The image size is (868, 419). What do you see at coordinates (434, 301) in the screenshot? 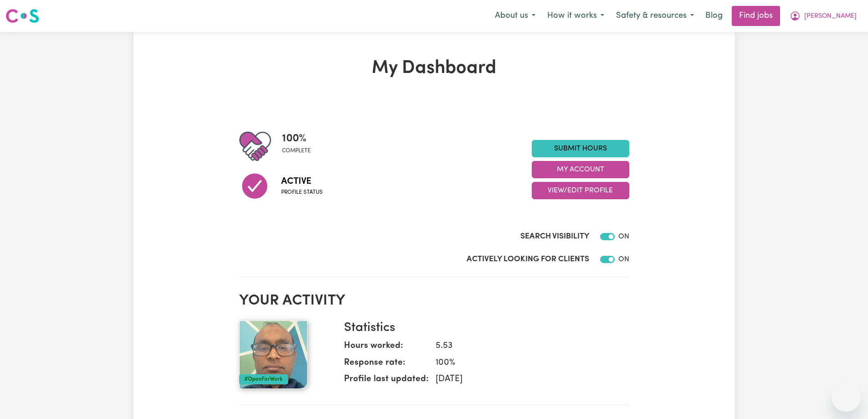
I see `h2: Your activity` at bounding box center [434, 301].